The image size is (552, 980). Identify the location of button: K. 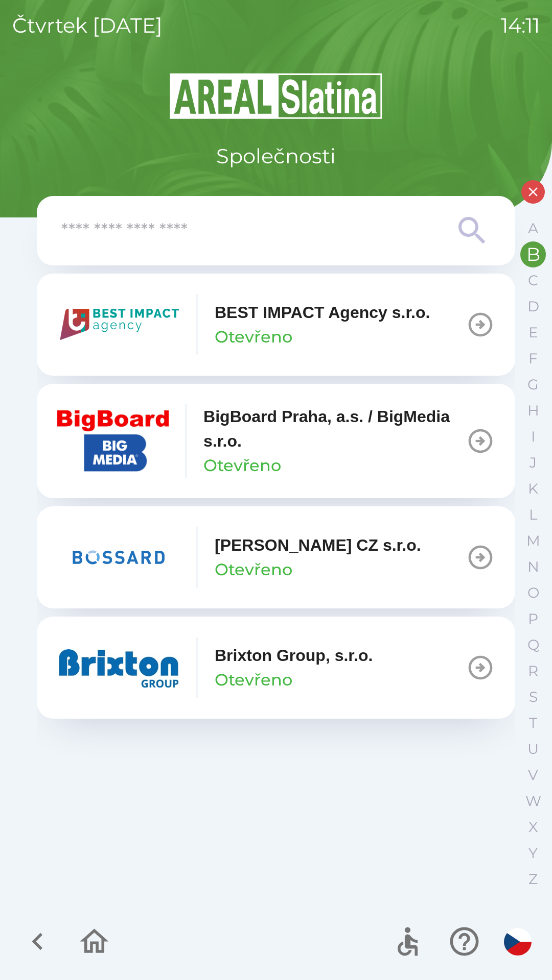
(533, 488).